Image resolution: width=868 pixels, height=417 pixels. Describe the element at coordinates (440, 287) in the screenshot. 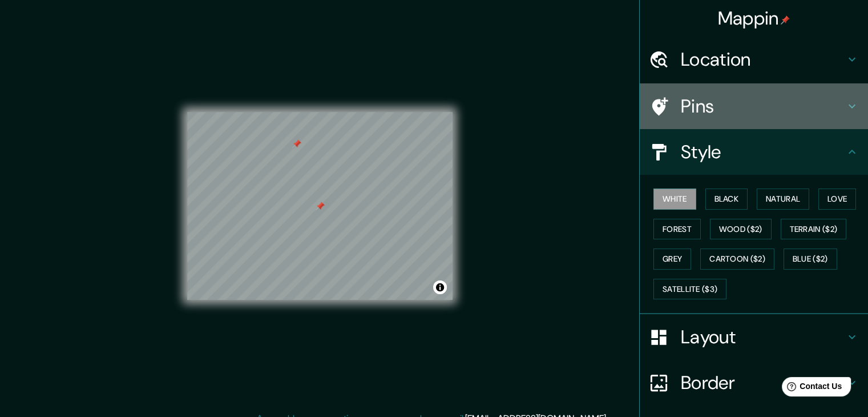

I see `button: Toggle attribution` at that location.